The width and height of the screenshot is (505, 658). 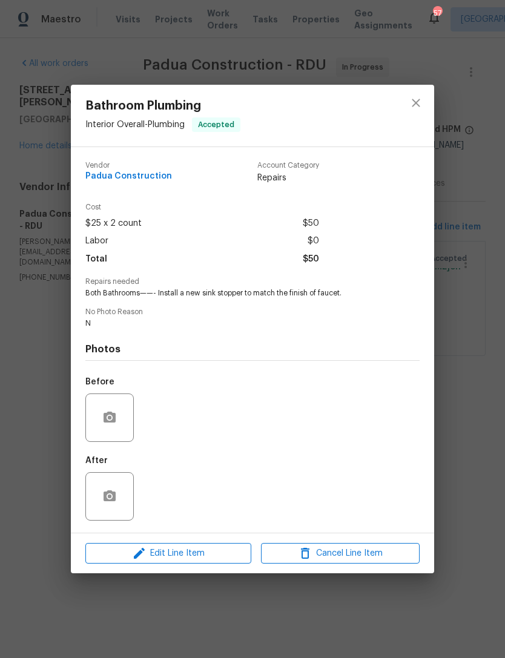 What do you see at coordinates (163, 106) in the screenshot?
I see `span: Bathroom Plumbing` at bounding box center [163, 106].